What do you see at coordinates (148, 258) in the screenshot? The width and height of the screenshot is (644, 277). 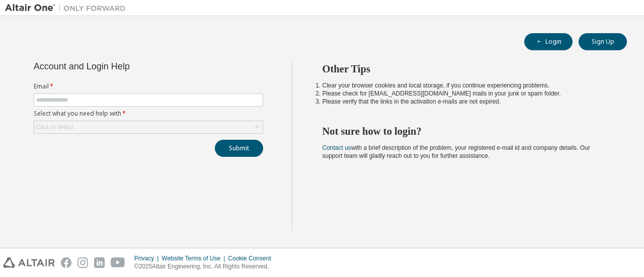 I see `div: Privacy` at bounding box center [148, 258].